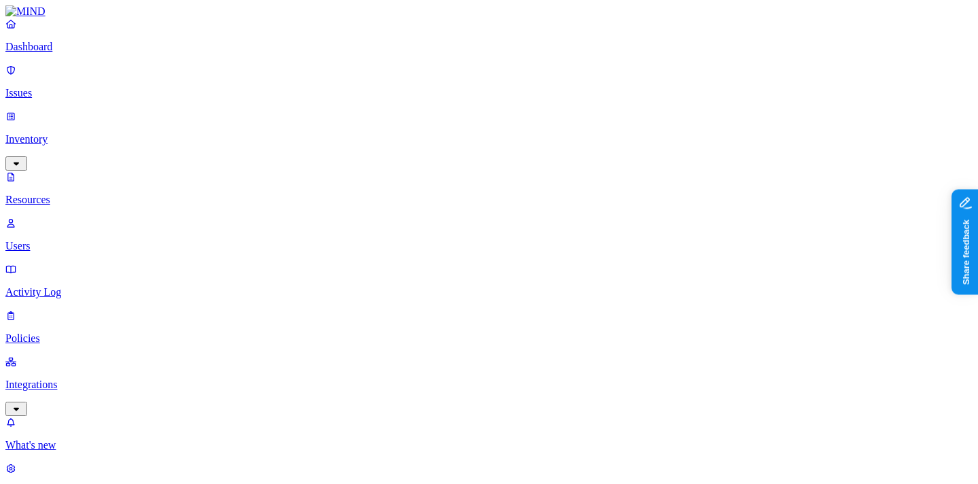  Describe the element at coordinates (489, 246) in the screenshot. I see `p: Users` at that location.